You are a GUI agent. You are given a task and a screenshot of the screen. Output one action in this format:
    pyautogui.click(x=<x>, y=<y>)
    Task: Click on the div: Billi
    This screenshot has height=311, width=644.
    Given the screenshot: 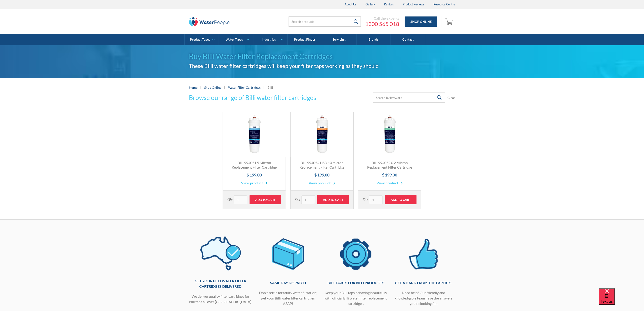 What is the action you would take?
    pyautogui.click(x=270, y=87)
    